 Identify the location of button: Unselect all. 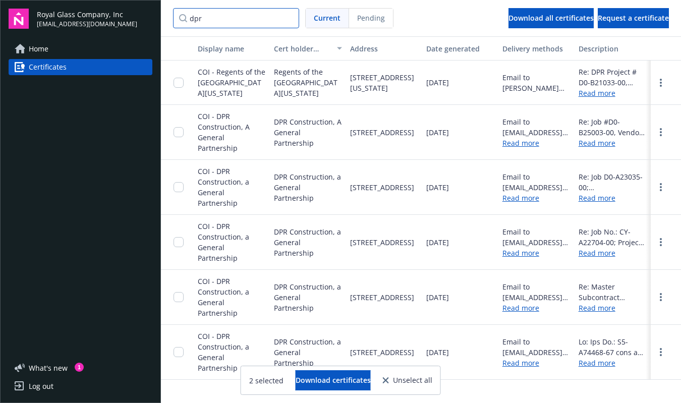
(408, 381).